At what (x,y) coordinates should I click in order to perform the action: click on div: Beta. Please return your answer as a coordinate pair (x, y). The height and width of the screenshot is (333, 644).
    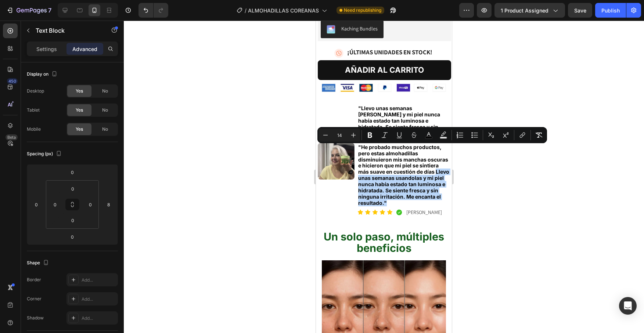
    Looking at the image, I should click on (12, 138).